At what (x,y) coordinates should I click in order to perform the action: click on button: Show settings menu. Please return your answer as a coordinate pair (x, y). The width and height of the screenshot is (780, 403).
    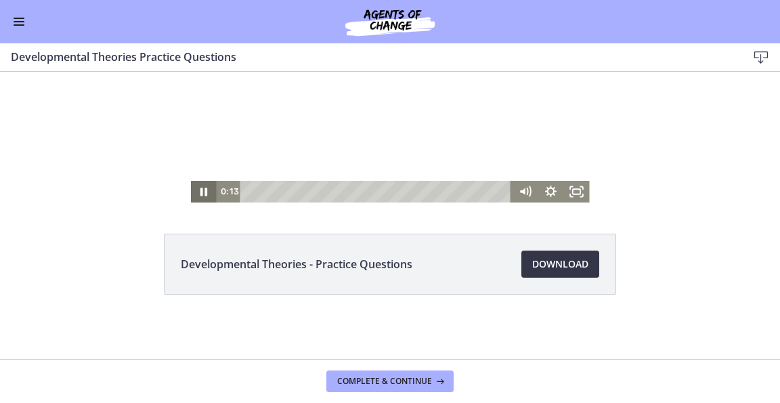
    Looking at the image, I should click on (551, 216).